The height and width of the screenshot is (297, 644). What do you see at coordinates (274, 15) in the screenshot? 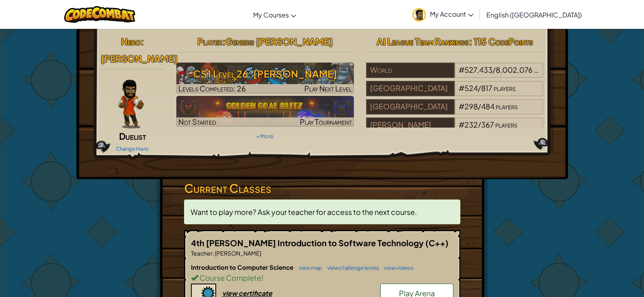
I see `a: My Courses` at bounding box center [274, 15].